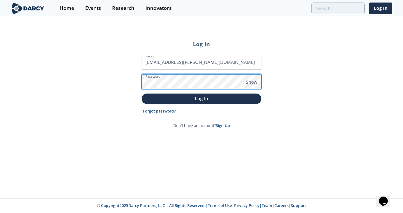 Image resolution: width=403 pixels, height=213 pixels. I want to click on a: Careers, so click(281, 206).